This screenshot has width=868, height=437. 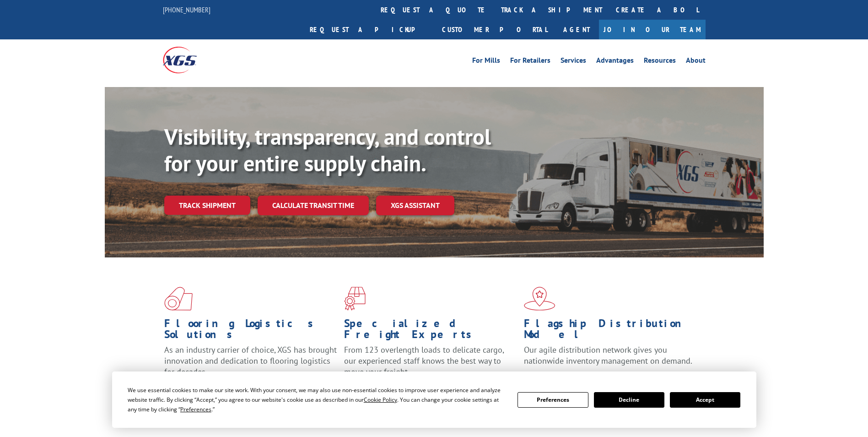 I want to click on span: Cookie Policy, so click(x=380, y=399).